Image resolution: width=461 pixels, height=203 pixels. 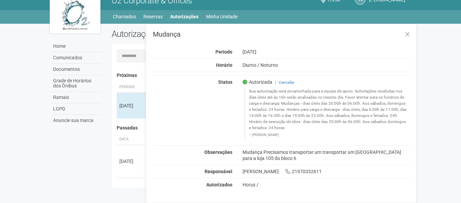 I want to click on strong: Observações, so click(x=218, y=152).